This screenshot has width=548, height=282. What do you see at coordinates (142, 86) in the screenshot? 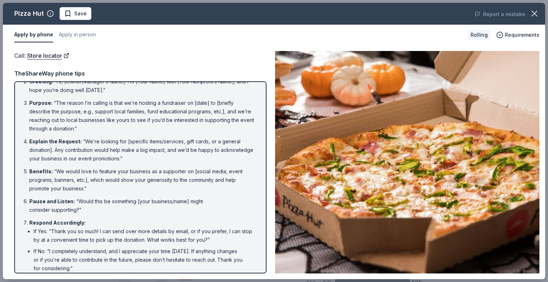
I see `li: “Hi, [Owner/Manager’s Name]. I’m [Your Name] with [Your Nonprofit’s Name], and I hope you’re doin...` at bounding box center [142, 86].